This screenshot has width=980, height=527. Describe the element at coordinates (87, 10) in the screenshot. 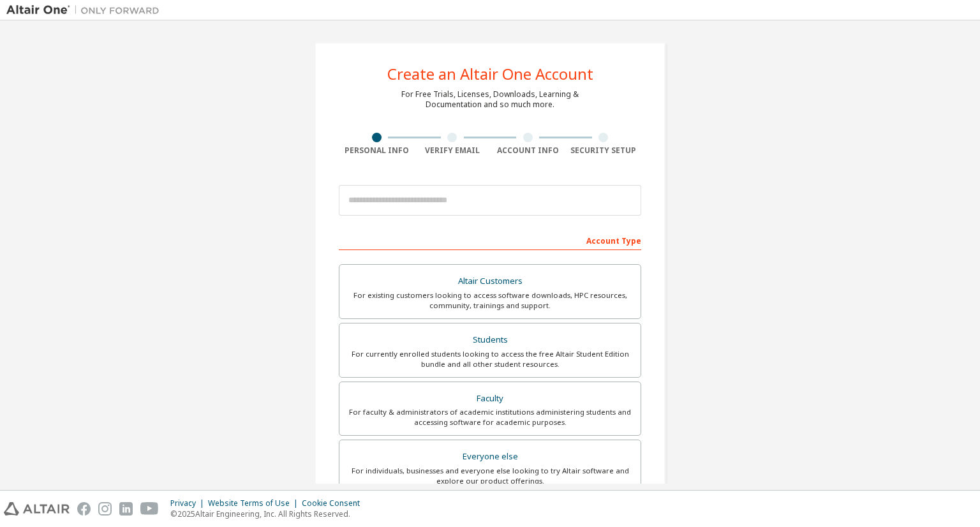

I see `img: Altair One` at that location.